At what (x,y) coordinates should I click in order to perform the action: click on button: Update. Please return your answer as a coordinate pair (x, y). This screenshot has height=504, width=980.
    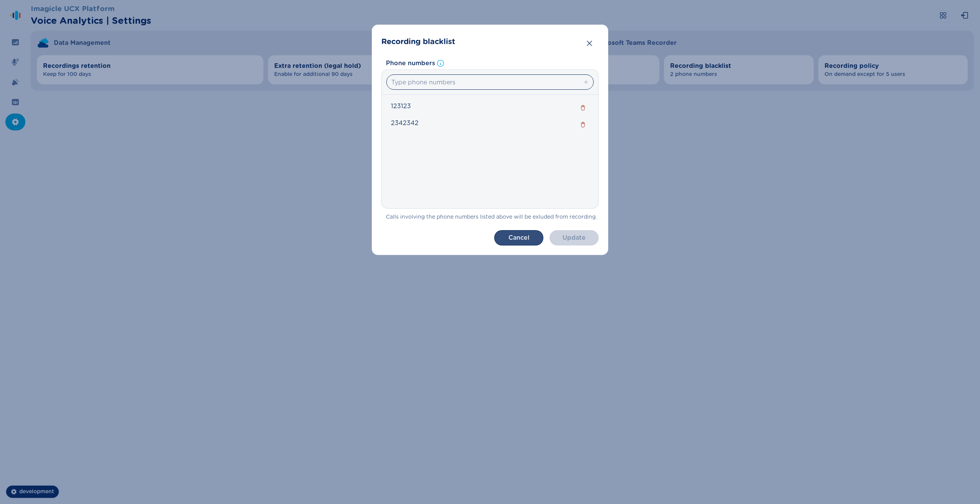
    Looking at the image, I should click on (575, 238).